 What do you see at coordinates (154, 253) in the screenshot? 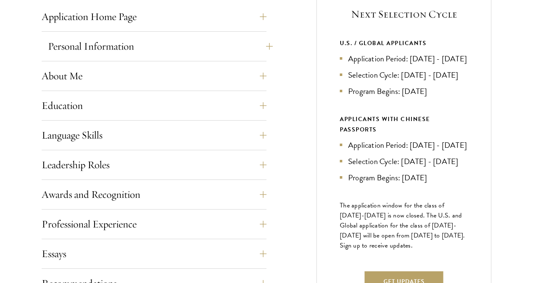
I see `button: Essays` at bounding box center [154, 253].